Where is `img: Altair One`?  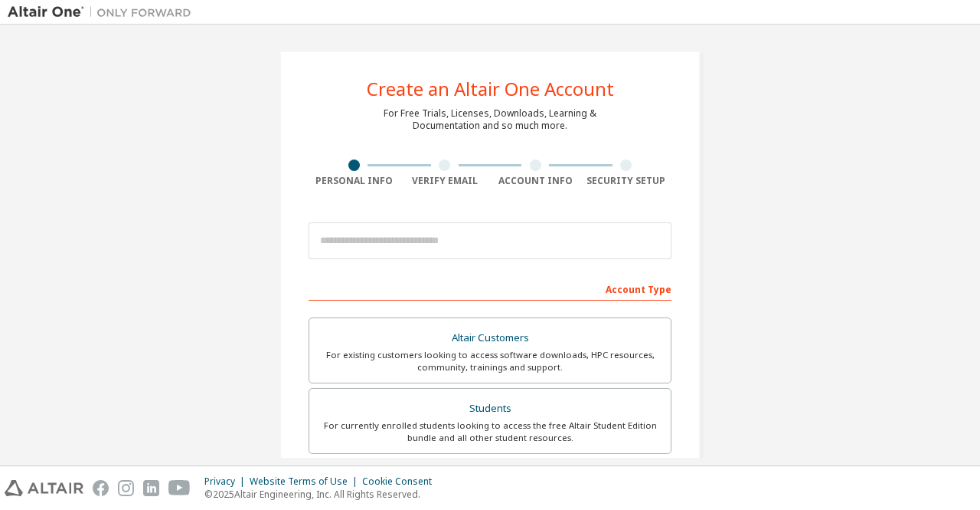
img: Altair One is located at coordinates (103, 12).